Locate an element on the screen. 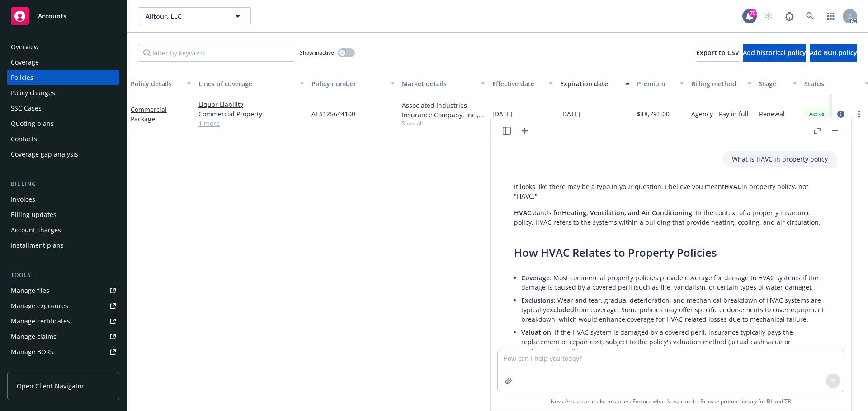 This screenshot has height=411, width=868. input: Filter by keyword... is located at coordinates (216, 53).